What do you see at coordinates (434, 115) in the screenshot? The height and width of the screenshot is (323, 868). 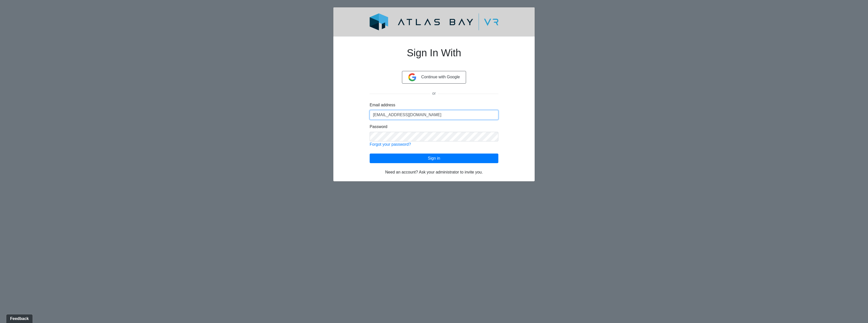 I see `input: Enter email` at bounding box center [434, 115].